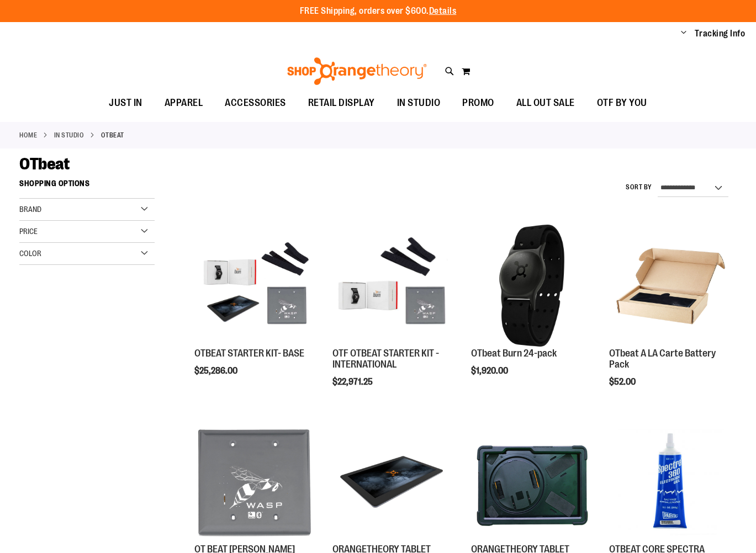 The height and width of the screenshot is (553, 756). What do you see at coordinates (532, 483) in the screenshot?
I see `a: Product image for ORANGETHEORY TABLET COVER` at bounding box center [532, 483].